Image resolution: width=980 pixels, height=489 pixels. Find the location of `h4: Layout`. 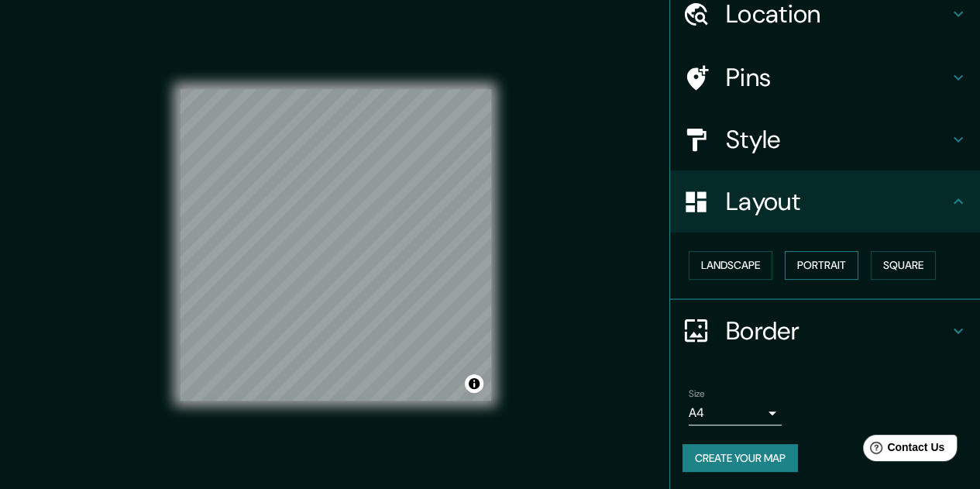

h4: Layout is located at coordinates (837, 202).